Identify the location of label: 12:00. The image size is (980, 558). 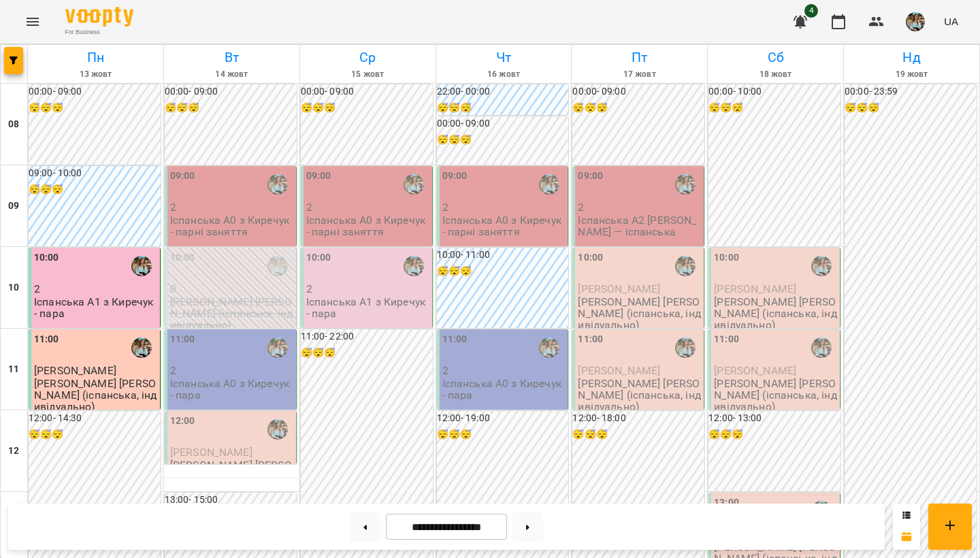
(182, 422).